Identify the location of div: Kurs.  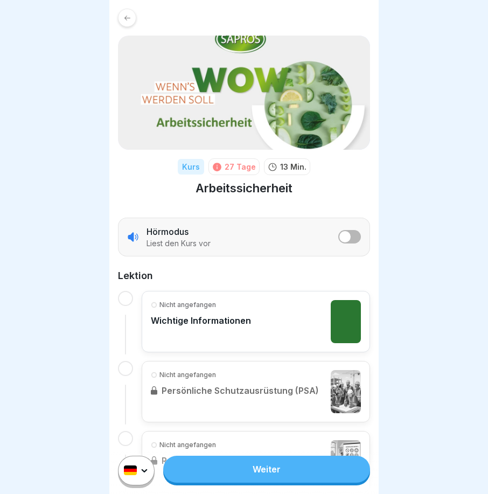
(191, 166).